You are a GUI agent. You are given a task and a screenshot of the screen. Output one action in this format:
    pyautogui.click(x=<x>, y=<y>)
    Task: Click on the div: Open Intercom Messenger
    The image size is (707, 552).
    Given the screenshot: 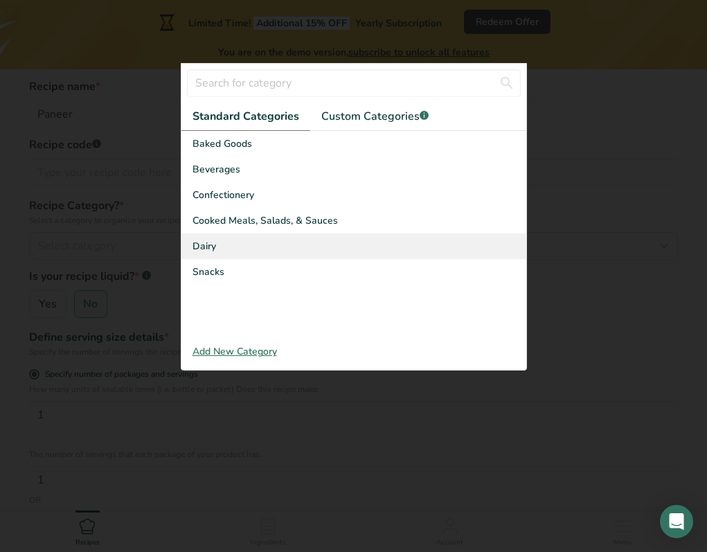 What is the action you would take?
    pyautogui.click(x=676, y=521)
    